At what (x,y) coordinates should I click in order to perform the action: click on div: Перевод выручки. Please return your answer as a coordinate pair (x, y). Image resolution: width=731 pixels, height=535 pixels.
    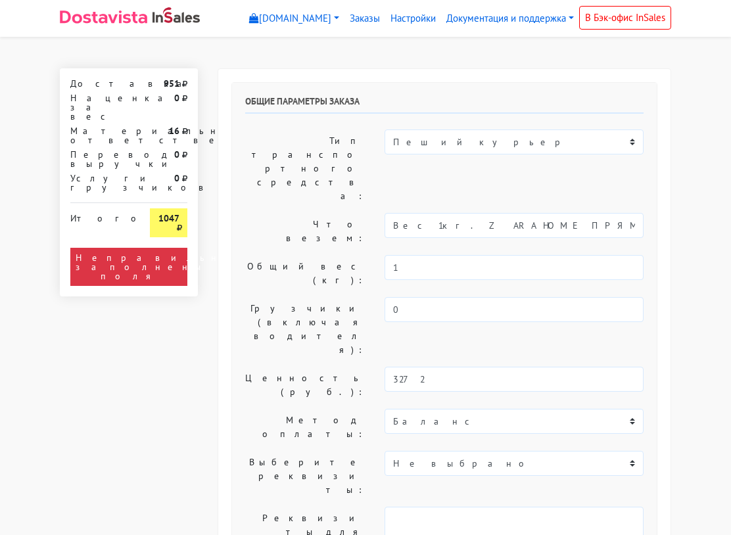
    Looking at the image, I should click on (100, 159).